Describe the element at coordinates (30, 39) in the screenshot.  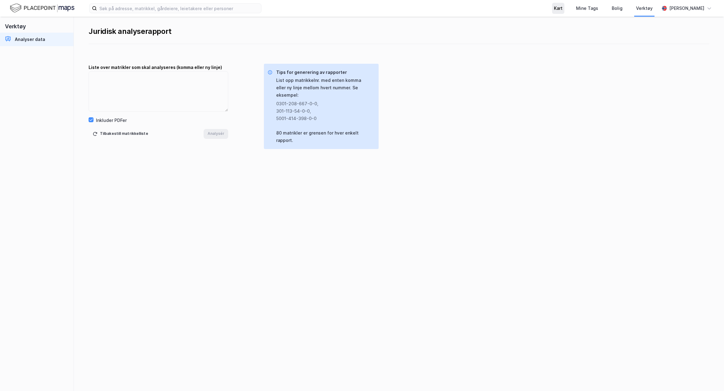
I see `div: Analyser data` at that location.